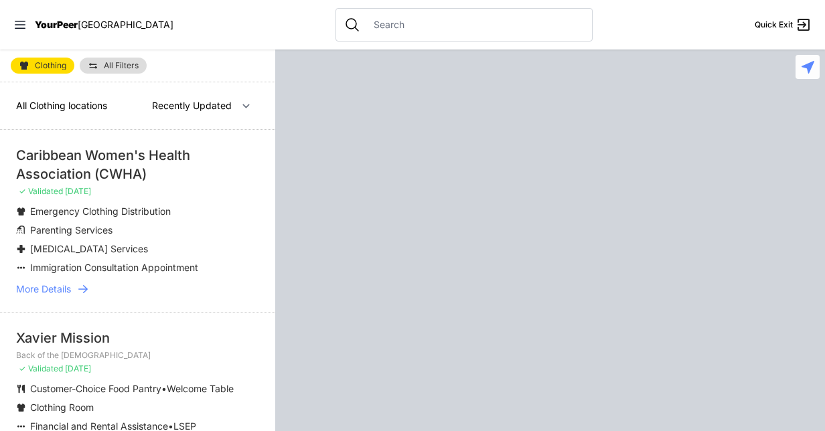 The height and width of the screenshot is (431, 825). I want to click on span: Quick Exit, so click(773, 25).